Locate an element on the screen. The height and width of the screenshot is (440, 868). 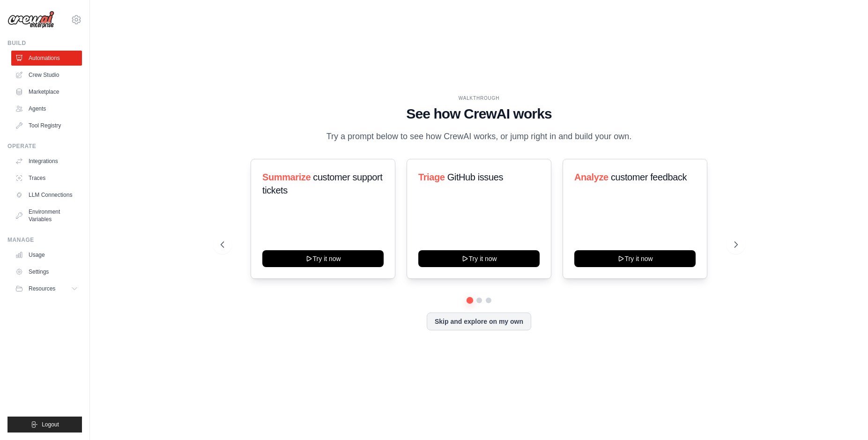
button: Logout is located at coordinates (45, 425).